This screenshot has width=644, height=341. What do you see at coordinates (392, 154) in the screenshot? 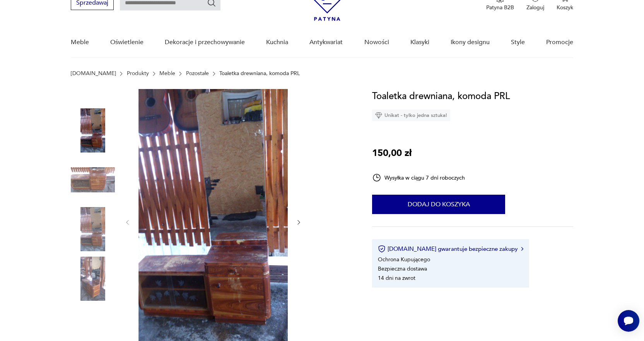
I see `p: 150,00 zł` at bounding box center [392, 154].